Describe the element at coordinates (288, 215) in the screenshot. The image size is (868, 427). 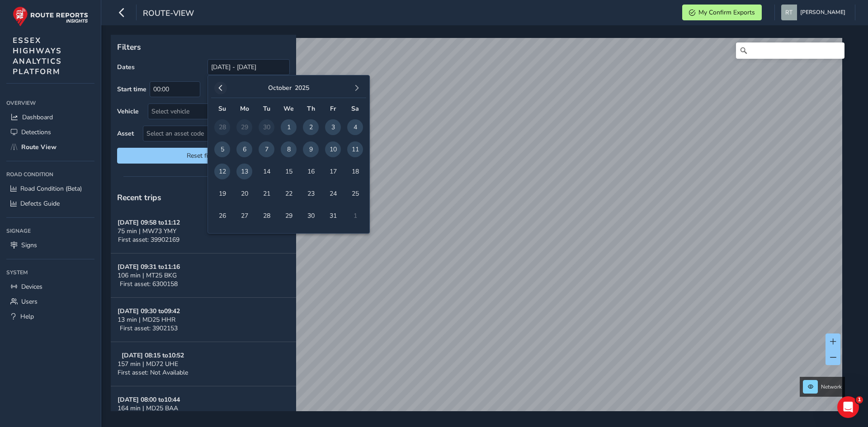
I see `span: 29` at that location.